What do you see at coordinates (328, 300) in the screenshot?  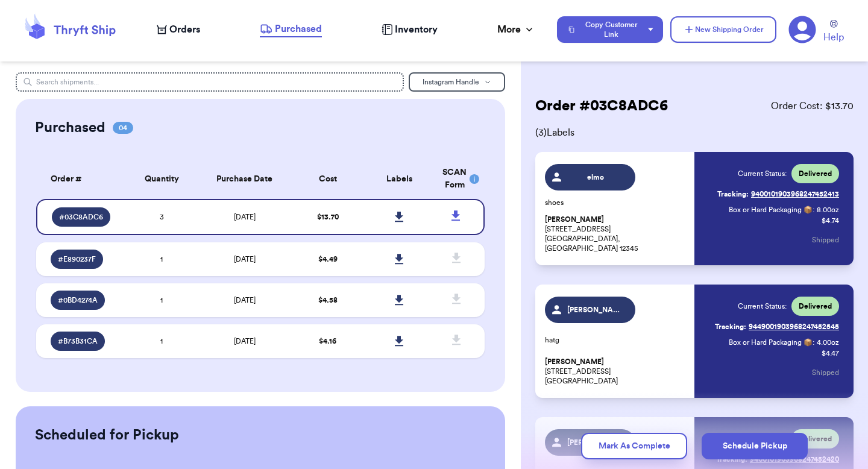 I see `span: $ 4.58` at bounding box center [328, 300].